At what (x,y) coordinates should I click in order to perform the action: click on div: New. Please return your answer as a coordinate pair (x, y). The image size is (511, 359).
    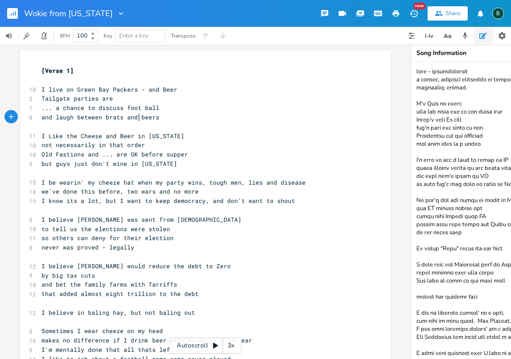
    Looking at the image, I should click on (420, 6).